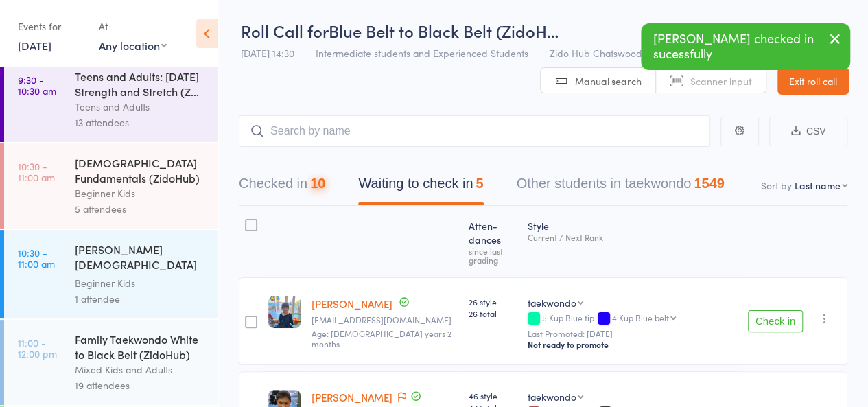 The height and width of the screenshot is (407, 868). Describe the element at coordinates (607, 81) in the screenshot. I see `span: Manual search` at that location.